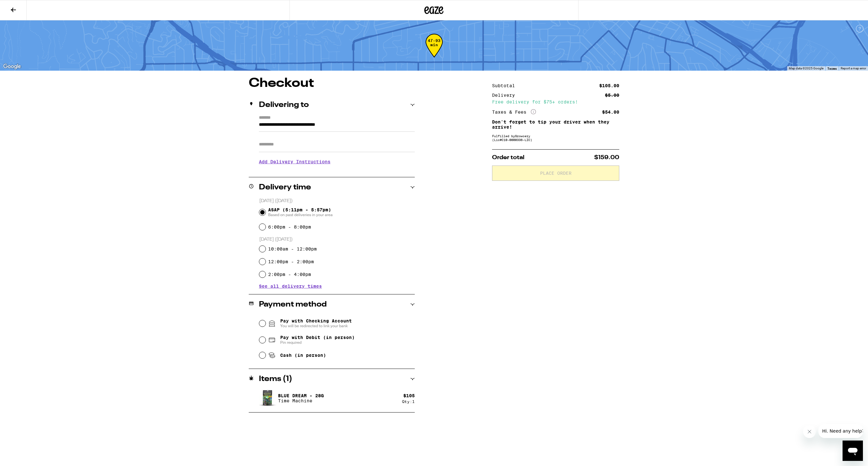 The image size is (868, 466). What do you see at coordinates (12, 67) in the screenshot?
I see `img: Google` at bounding box center [12, 67].